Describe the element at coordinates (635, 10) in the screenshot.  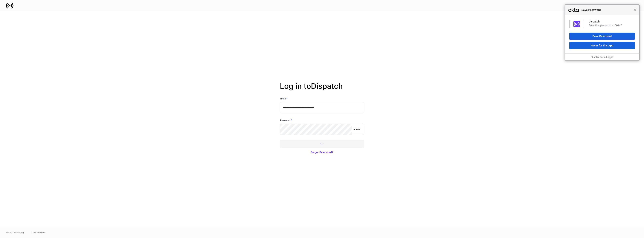
I see `span: Close` at that location.